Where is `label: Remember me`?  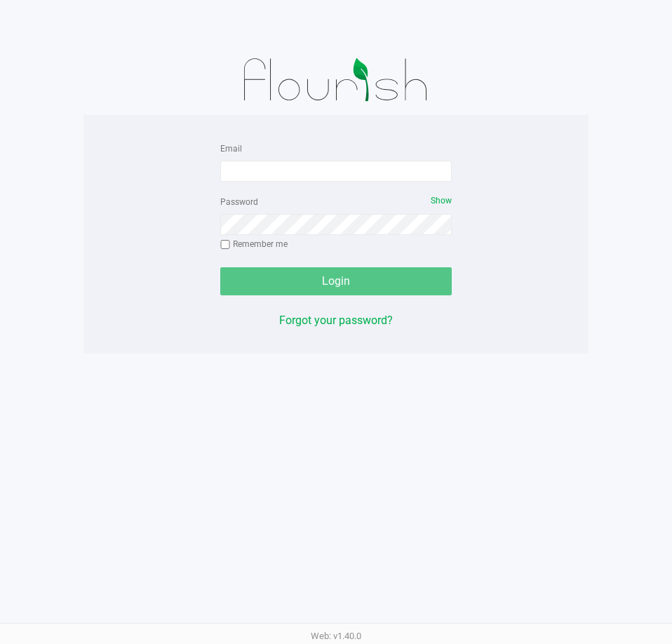 label: Remember me is located at coordinates (254, 244).